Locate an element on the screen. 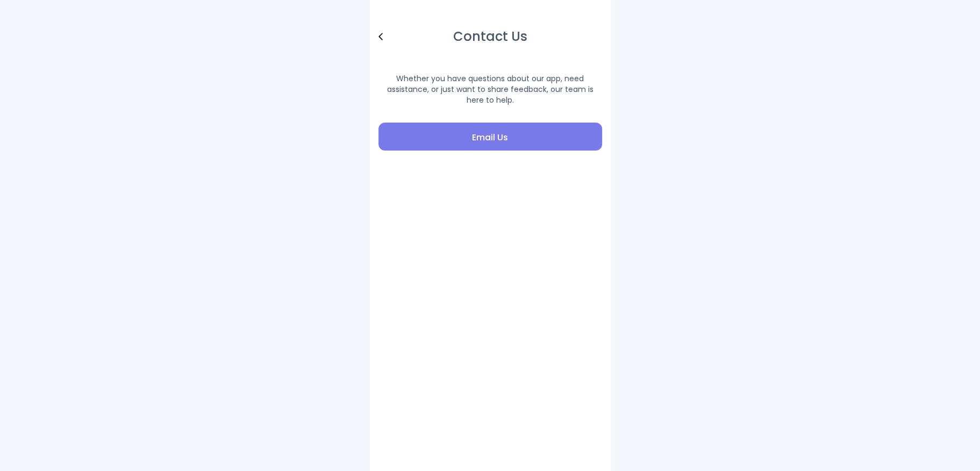  p: Whether you have questions about our app, need assistance, or just want to share feedback, our te... is located at coordinates (490, 90).